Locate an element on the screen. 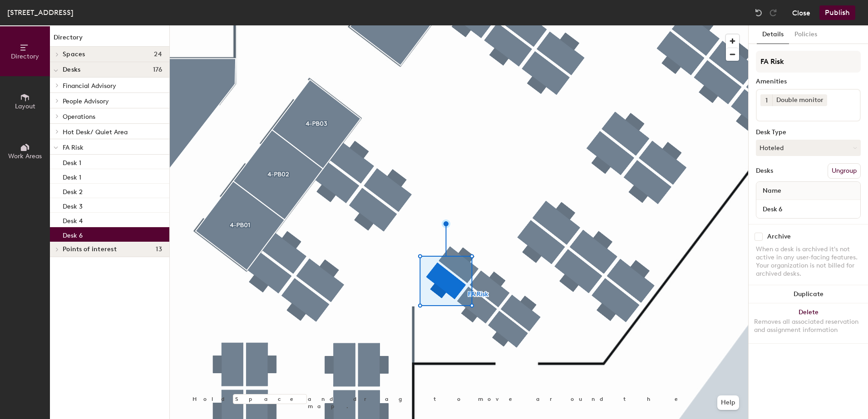 The image size is (868, 419). span: Name is located at coordinates (771, 191).